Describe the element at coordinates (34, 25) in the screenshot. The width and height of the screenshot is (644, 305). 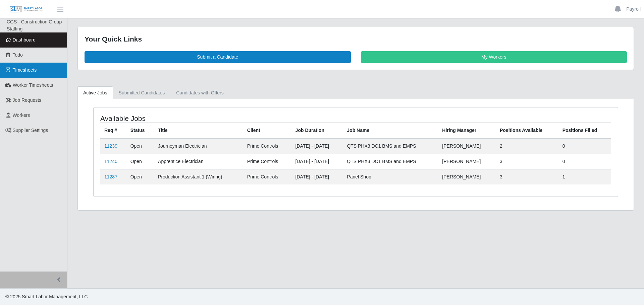
I see `span: CGS - Construction Group Staffing` at that location.